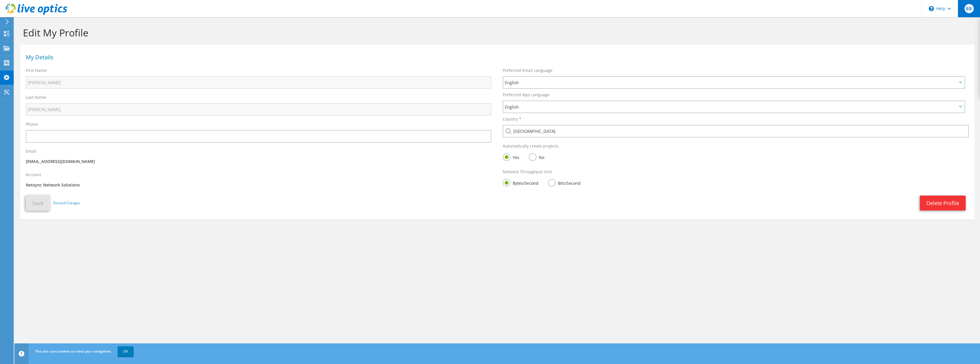 Image resolution: width=980 pixels, height=364 pixels. I want to click on label: Phone, so click(32, 124).